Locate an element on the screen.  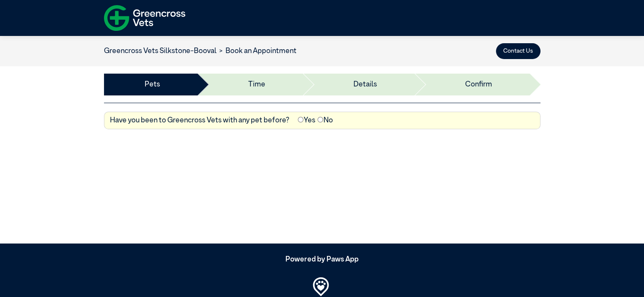
button: Contact Us is located at coordinates (518, 51).